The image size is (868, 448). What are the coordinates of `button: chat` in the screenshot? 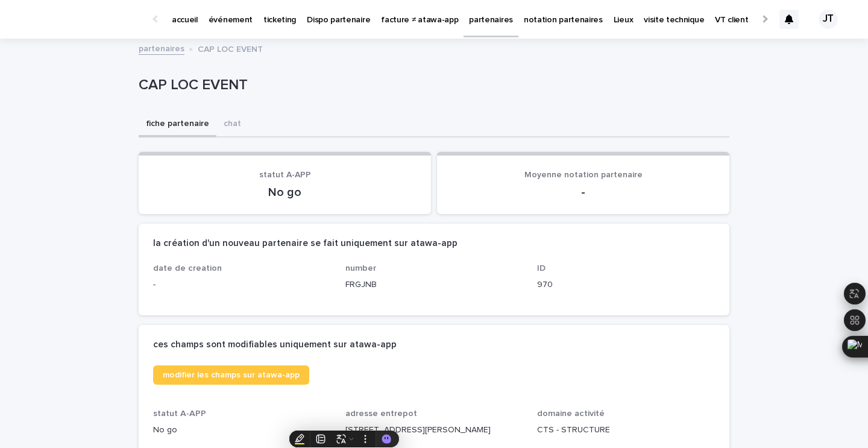 It's located at (232, 125).